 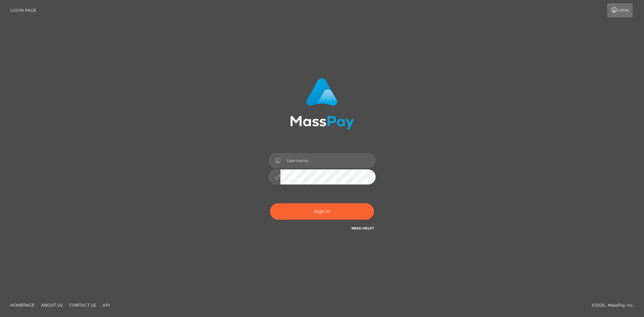 What do you see at coordinates (620, 11) in the screenshot?
I see `a: Login` at bounding box center [620, 11].